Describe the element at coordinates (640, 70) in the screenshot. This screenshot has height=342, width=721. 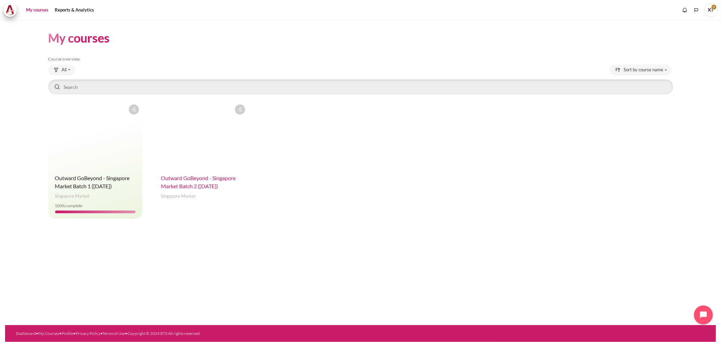
I see `button: Sorting drop-down menu` at that location.